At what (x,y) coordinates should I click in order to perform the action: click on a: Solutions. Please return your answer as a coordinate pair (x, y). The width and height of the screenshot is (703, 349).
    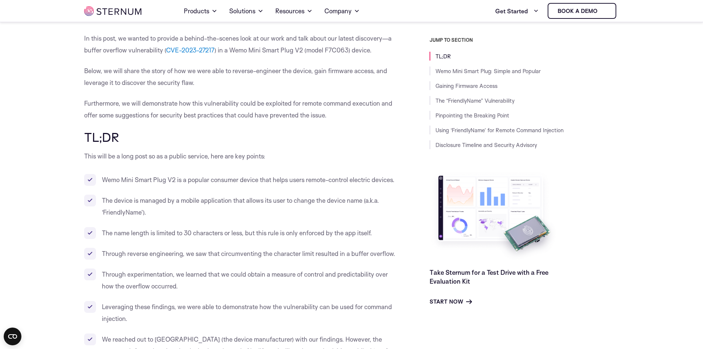
    Looking at the image, I should click on (246, 11).